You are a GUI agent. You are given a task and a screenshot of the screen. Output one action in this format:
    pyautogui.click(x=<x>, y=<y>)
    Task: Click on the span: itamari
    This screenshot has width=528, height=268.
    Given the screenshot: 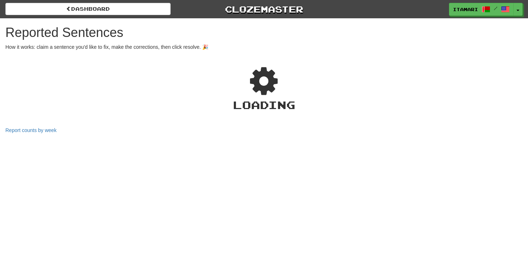 What is the action you would take?
    pyautogui.click(x=466, y=9)
    